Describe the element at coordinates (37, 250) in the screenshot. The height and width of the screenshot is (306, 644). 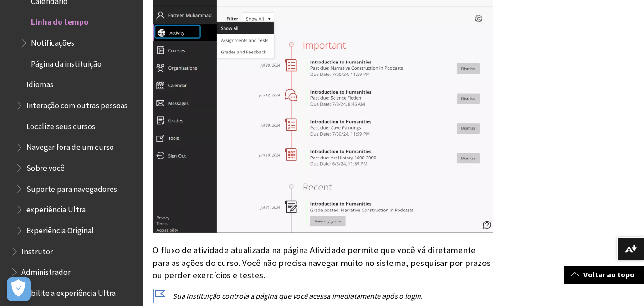
I see `span: Instrutor` at that location.